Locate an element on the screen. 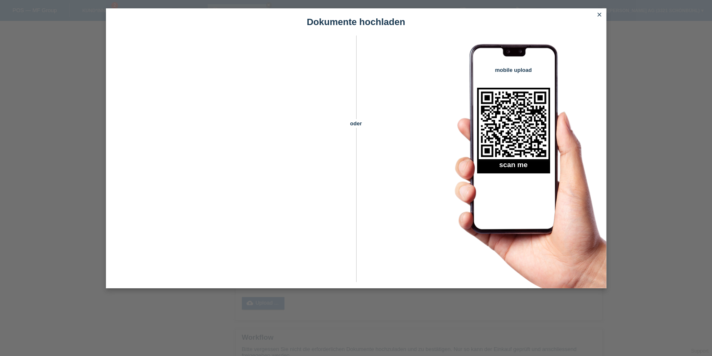  i: close is located at coordinates (600, 15).